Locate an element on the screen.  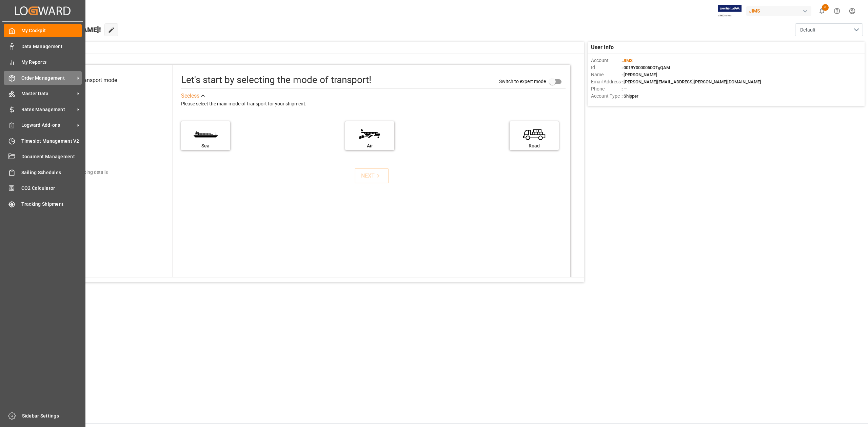
span: Sidebar Settings is located at coordinates (52, 416).